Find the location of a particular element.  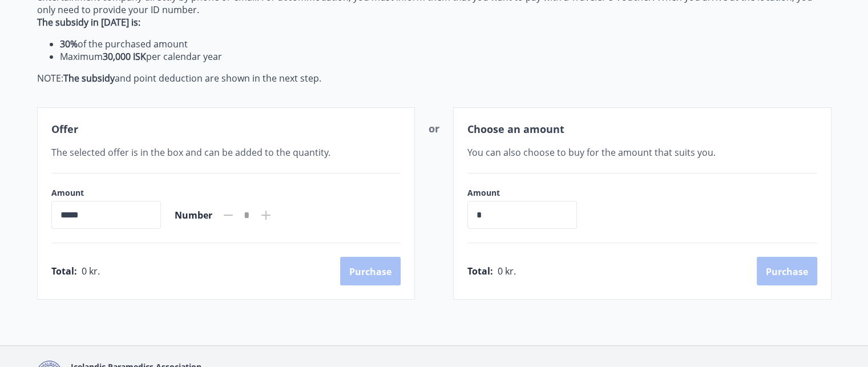

font: Number is located at coordinates (194, 215).